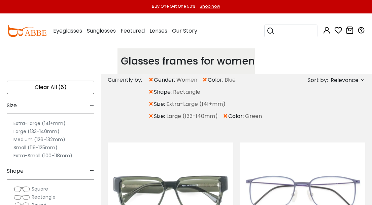  What do you see at coordinates (209, 6) in the screenshot?
I see `div: Shop now` at bounding box center [209, 6].